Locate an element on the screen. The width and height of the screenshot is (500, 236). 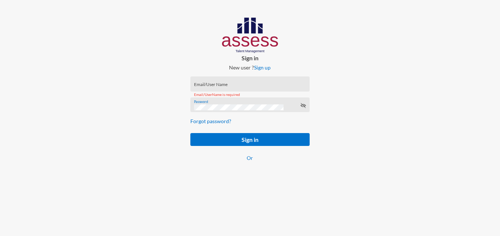
button: Sign in is located at coordinates (250, 139).